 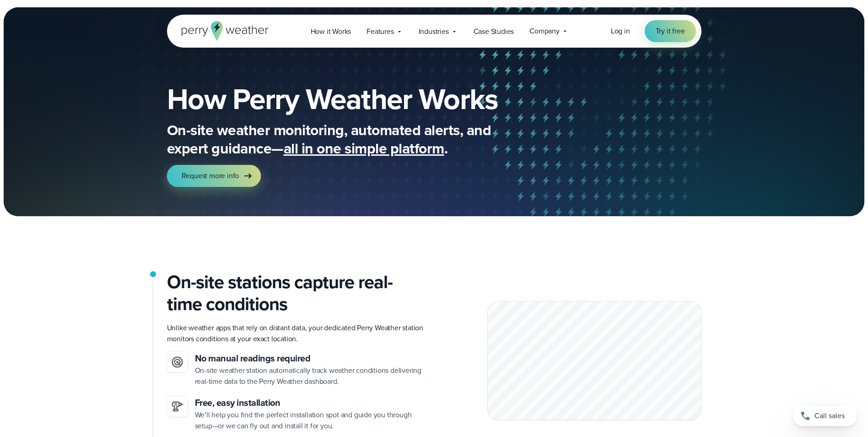 I want to click on a: Try it free, so click(x=670, y=31).